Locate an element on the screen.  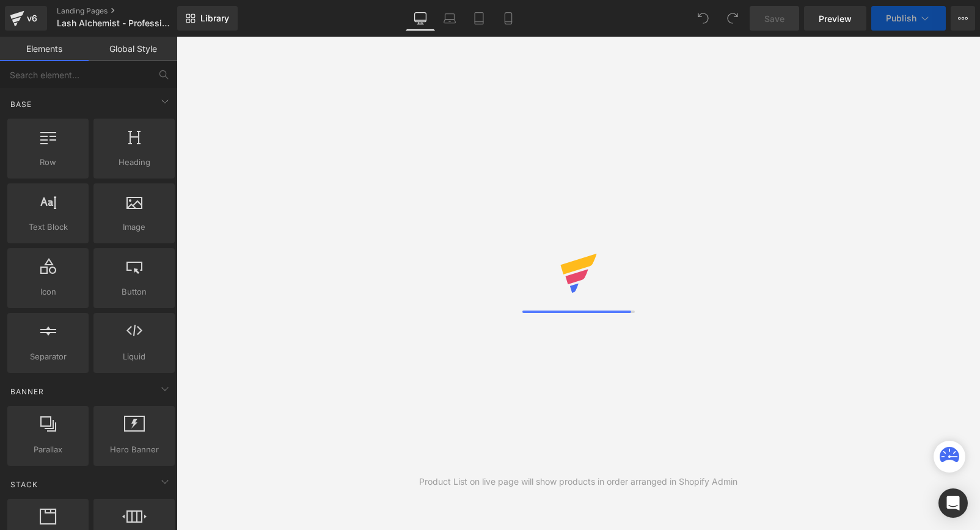
span: Separator is located at coordinates (48, 357).